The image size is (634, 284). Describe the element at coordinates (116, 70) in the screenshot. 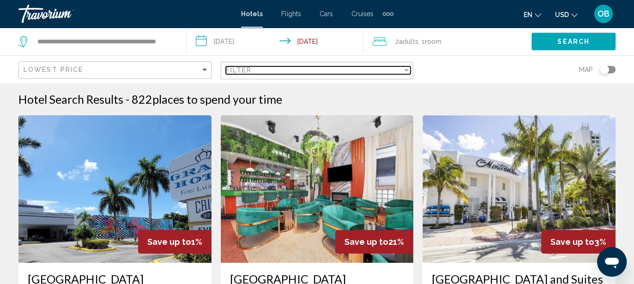

I see `mat-select: Sort by` at that location.